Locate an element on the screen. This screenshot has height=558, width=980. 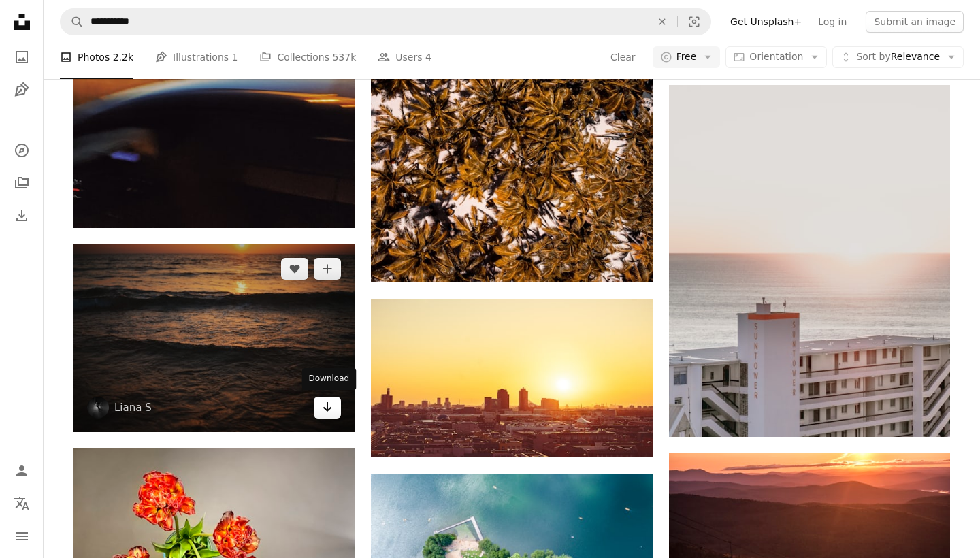
a: the sun is setting over a city with tall buildings is located at coordinates (511, 378).